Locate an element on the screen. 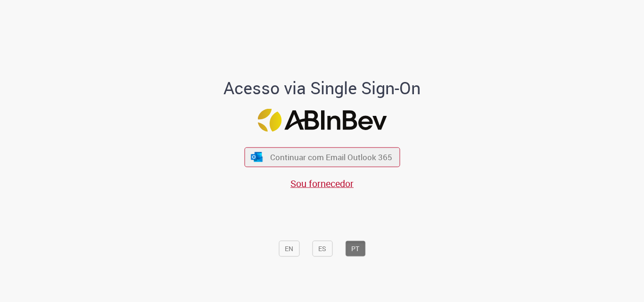 The height and width of the screenshot is (302, 644). button: ícone Azure/Microsoft 360 Continuar com Email Outlook 365 is located at coordinates (322, 157).